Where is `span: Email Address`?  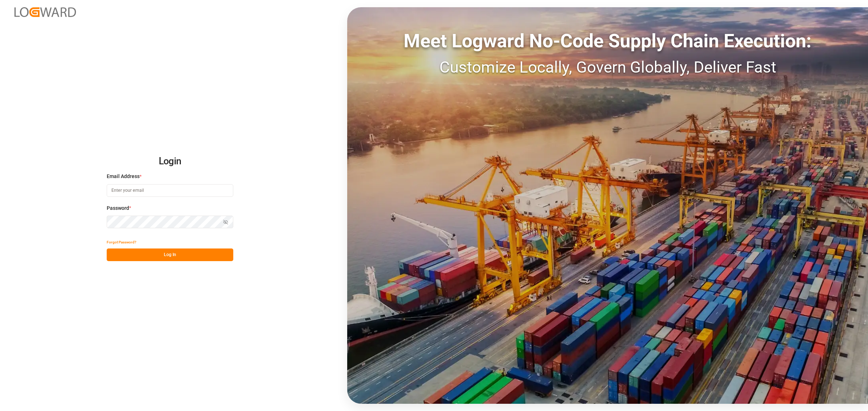 span: Email Address is located at coordinates (123, 176).